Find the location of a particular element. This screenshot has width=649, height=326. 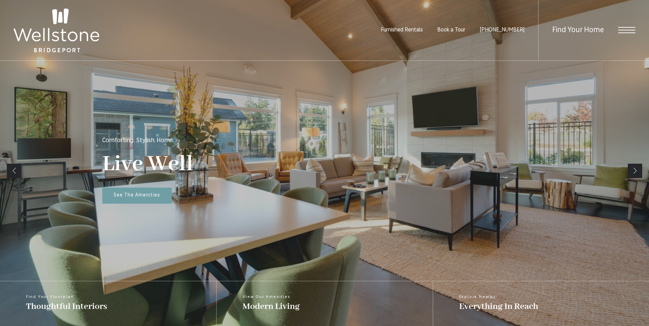

span: Furnished Rentals is located at coordinates (402, 30).